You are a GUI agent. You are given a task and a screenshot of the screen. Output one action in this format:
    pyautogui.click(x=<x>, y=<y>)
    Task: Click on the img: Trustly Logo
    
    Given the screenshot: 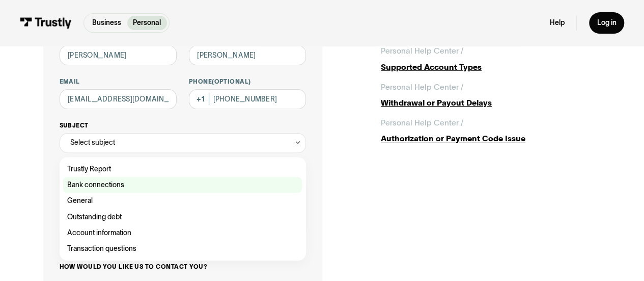 What is the action you would take?
    pyautogui.click(x=46, y=22)
    